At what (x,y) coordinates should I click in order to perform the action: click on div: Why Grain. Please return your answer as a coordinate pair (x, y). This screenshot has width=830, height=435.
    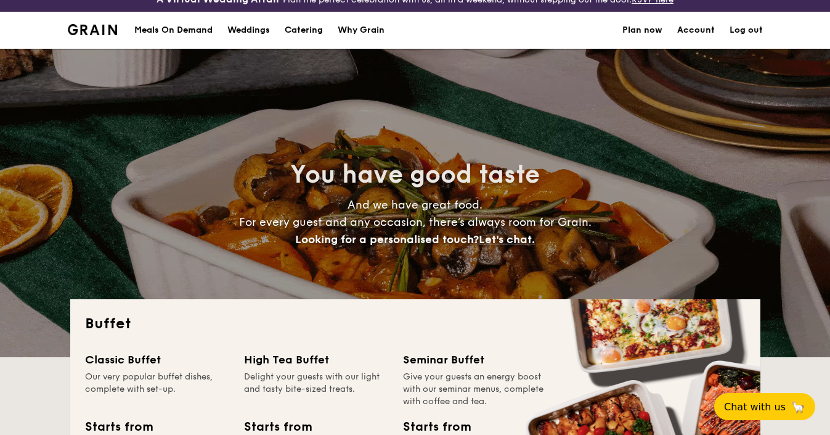
    Looking at the image, I should click on (361, 30).